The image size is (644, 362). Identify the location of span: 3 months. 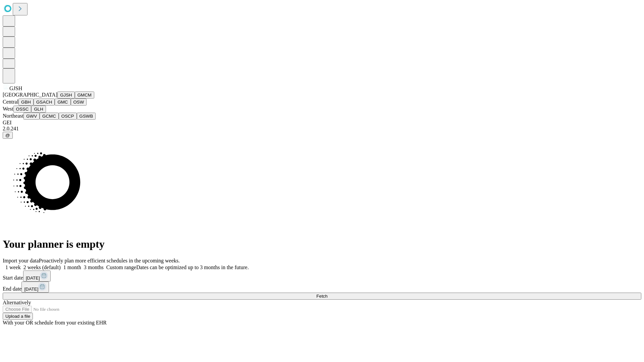
(93, 267).